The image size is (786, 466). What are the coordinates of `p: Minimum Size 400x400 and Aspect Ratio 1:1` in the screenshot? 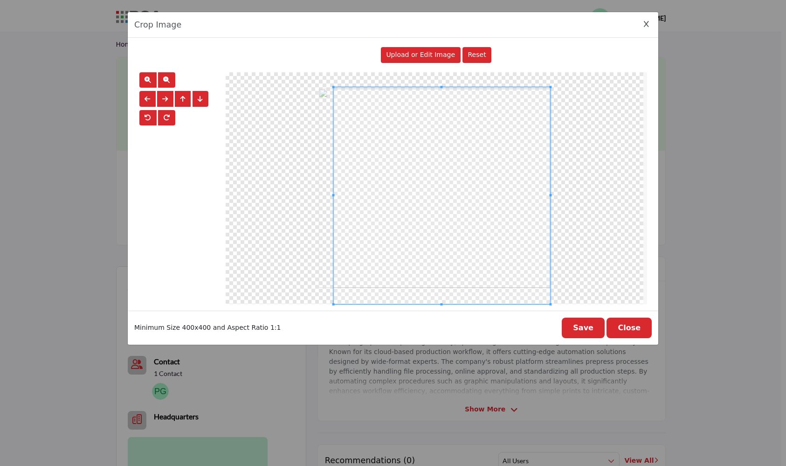 It's located at (207, 327).